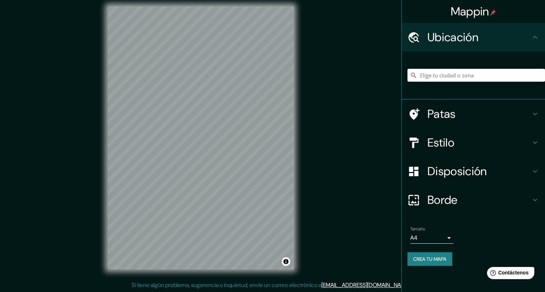 This screenshot has height=292, width=545. Describe the element at coordinates (474, 171) in the screenshot. I see `div: Disposición` at that location.